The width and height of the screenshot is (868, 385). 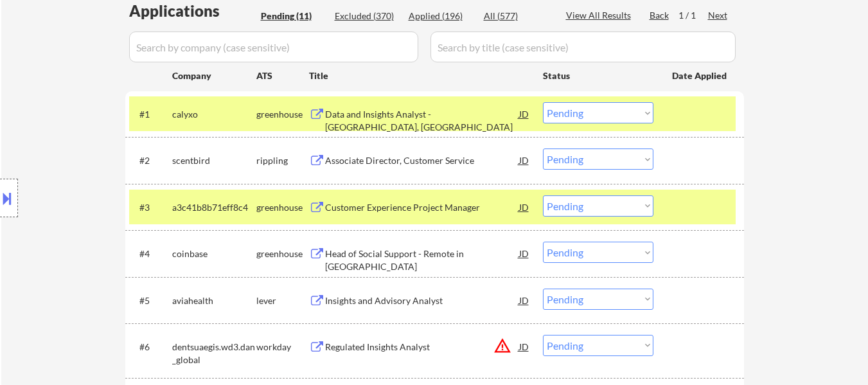 I want to click on div: Back, so click(x=659, y=16).